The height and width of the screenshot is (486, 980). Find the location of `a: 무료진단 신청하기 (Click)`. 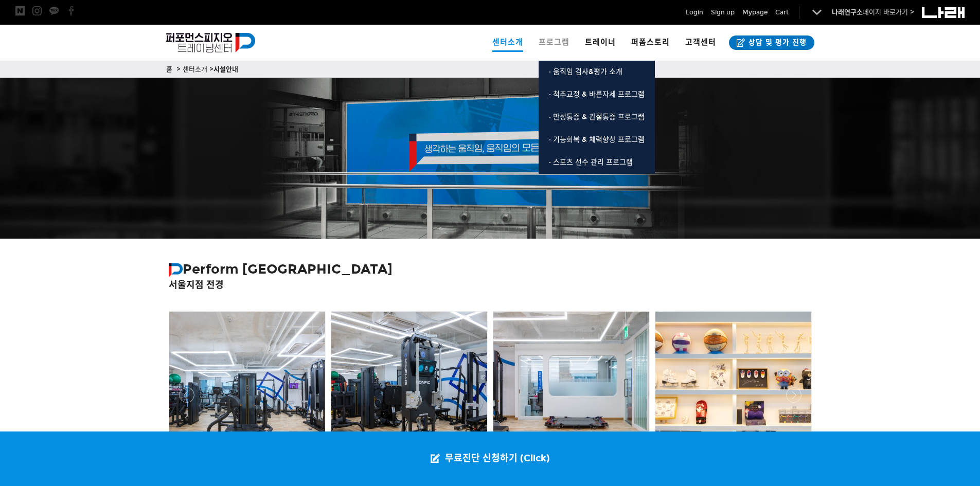

a: 무료진단 신청하기 (Click) is located at coordinates (490, 459).